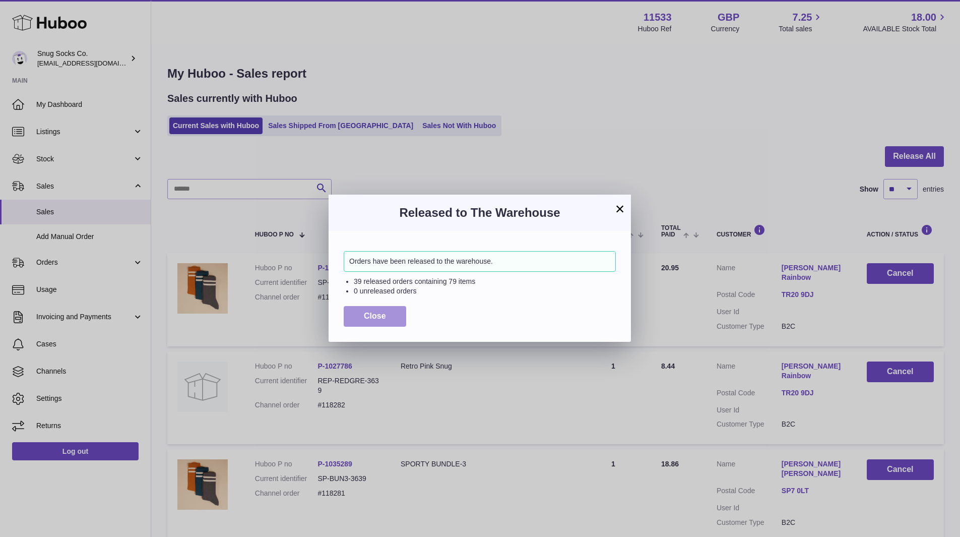 The height and width of the screenshot is (537, 960). Describe the element at coordinates (375, 315) in the screenshot. I see `span: Close` at that location.